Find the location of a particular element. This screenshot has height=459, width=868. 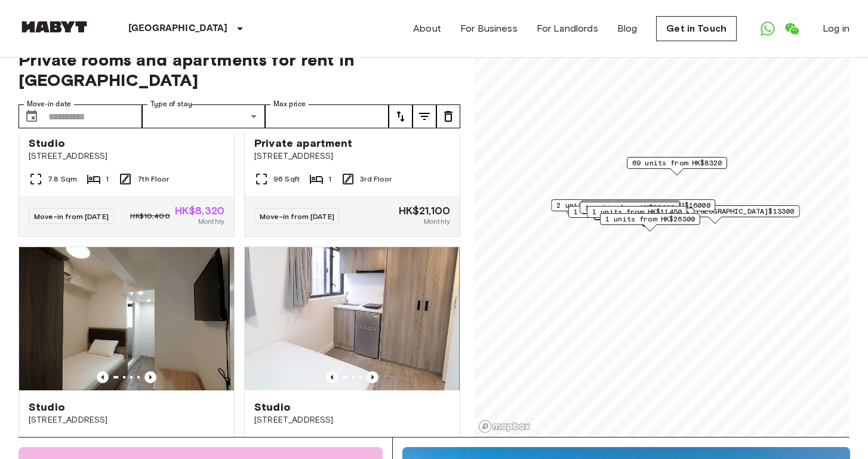

span: 1 units from HK$11300 is located at coordinates (630, 206).